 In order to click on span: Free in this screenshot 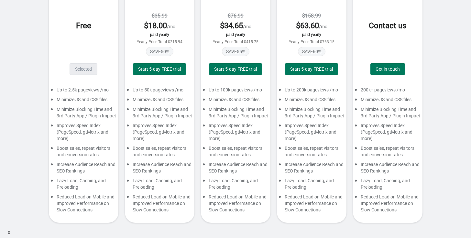, I will do `click(84, 26)`.